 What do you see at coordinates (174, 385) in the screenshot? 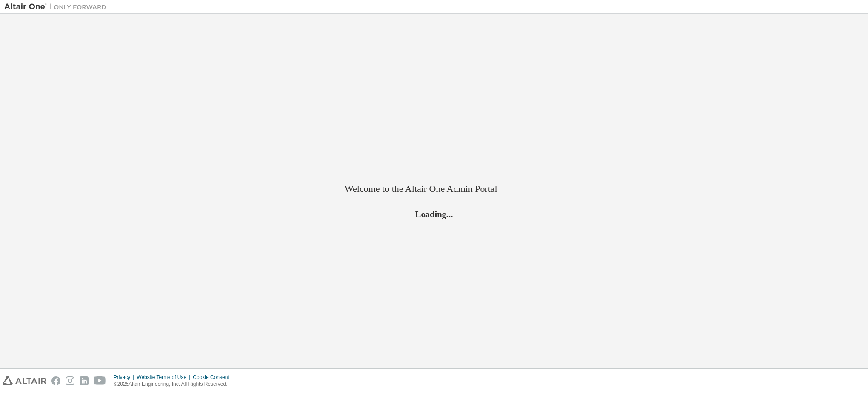
I see `p: © 2025 Altair Engineering, Inc. All Rights Reserved.` at bounding box center [174, 385].